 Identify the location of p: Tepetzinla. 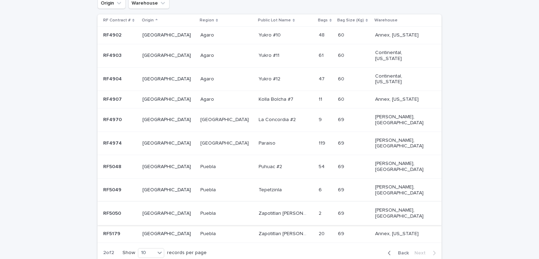
(271, 189).